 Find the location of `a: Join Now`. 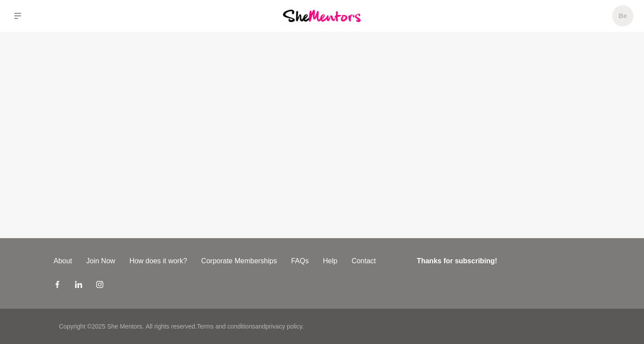

a: Join Now is located at coordinates (101, 261).